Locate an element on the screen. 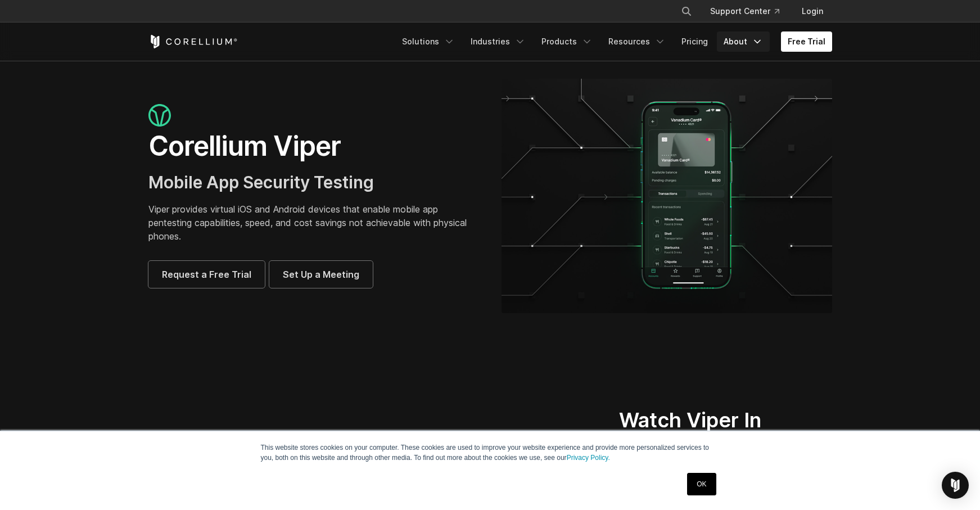 This screenshot has height=510, width=980. span: Set Up a Meeting is located at coordinates (321, 274).